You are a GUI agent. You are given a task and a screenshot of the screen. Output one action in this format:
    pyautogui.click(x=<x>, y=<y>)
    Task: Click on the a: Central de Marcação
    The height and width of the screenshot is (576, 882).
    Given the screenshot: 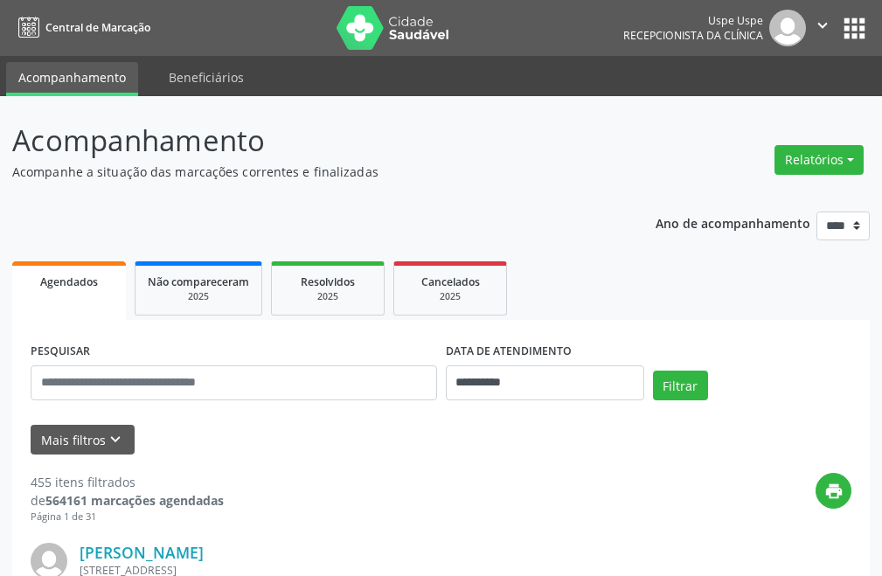 What is the action you would take?
    pyautogui.click(x=81, y=27)
    